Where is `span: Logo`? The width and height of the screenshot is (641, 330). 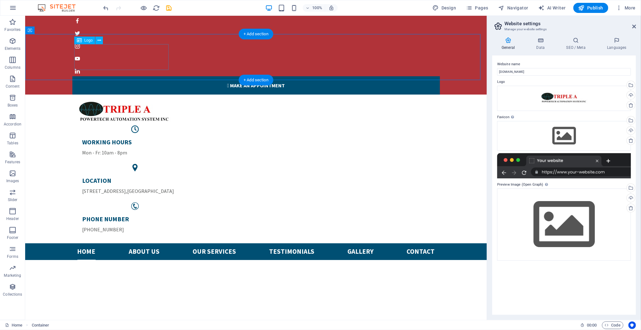
span: Logo is located at coordinates (88, 40).